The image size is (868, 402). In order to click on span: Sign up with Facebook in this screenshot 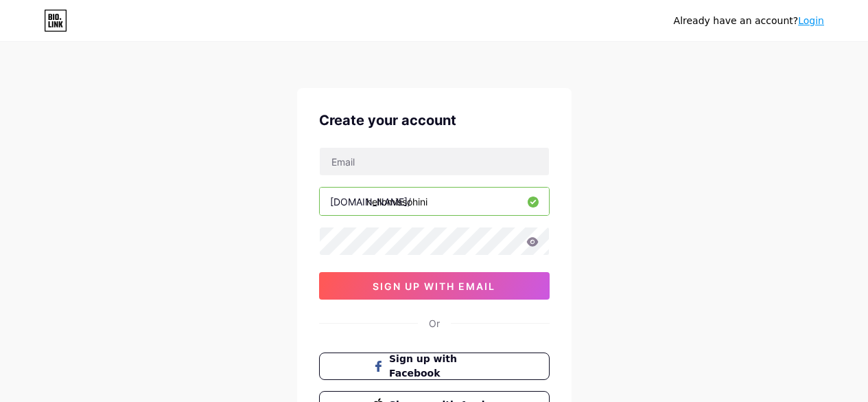, I will do `click(442, 366)`.